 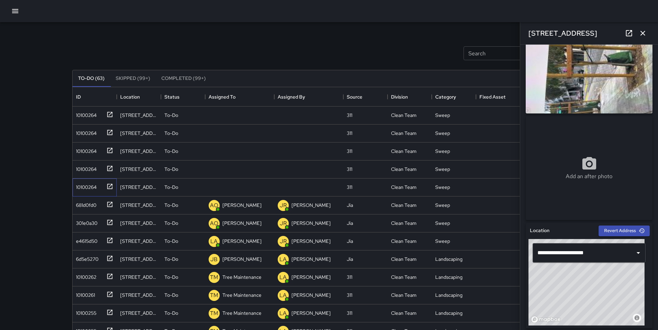 What do you see at coordinates (85, 239) in the screenshot?
I see `div: e4615d50` at bounding box center [85, 239].